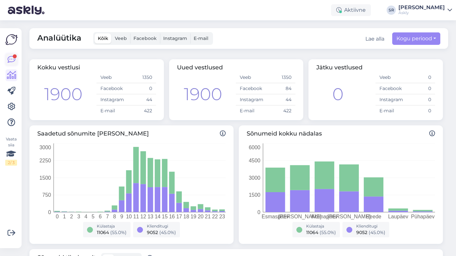 This screenshot has width=456, height=256. Describe the element at coordinates (11, 40) in the screenshot. I see `img: Askly Logo` at that location.